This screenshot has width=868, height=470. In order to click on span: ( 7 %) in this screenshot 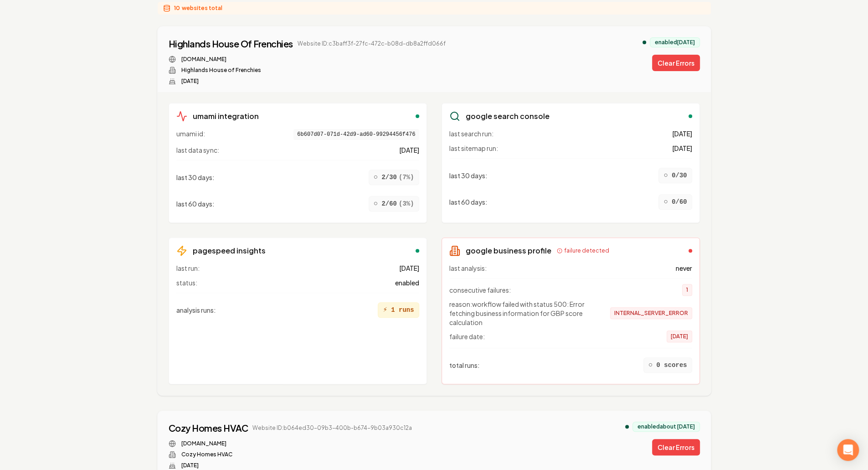, I will do `click(407, 177)`.